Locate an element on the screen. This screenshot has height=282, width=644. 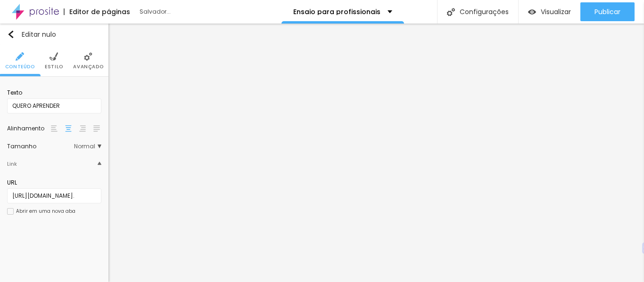
font: Avançado is located at coordinates (88, 67).